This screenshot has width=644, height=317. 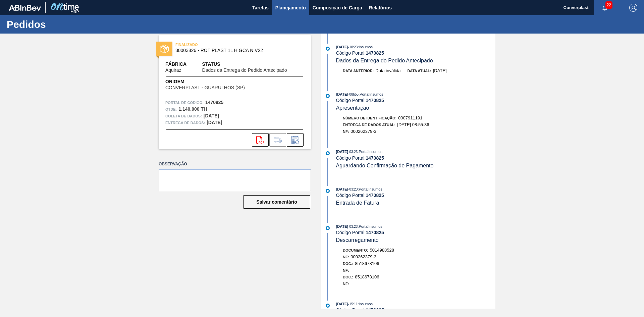 What do you see at coordinates (355, 250) in the screenshot?
I see `font: Documento:` at bounding box center [355, 250].